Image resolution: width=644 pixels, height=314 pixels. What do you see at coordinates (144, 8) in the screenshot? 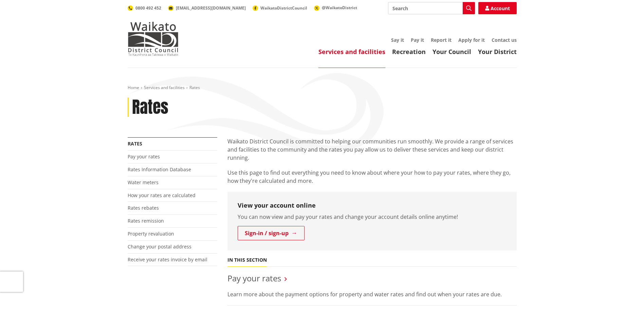
I see `a: 0800 492 452` at bounding box center [144, 8].